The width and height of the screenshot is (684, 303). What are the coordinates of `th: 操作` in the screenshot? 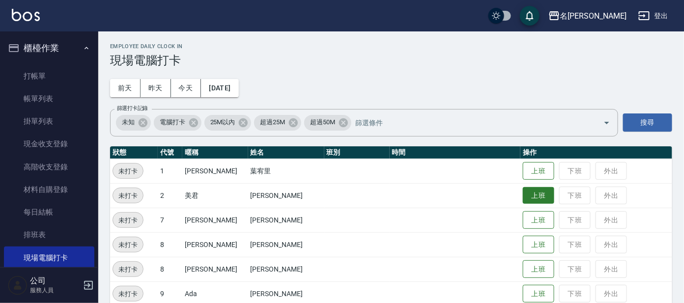 It's located at (596, 153).